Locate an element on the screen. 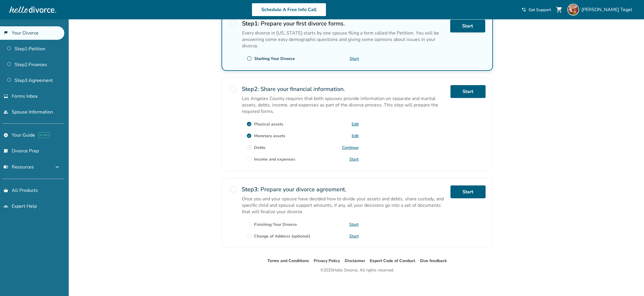  a: phone_in_talkGet Support is located at coordinates (536, 10).